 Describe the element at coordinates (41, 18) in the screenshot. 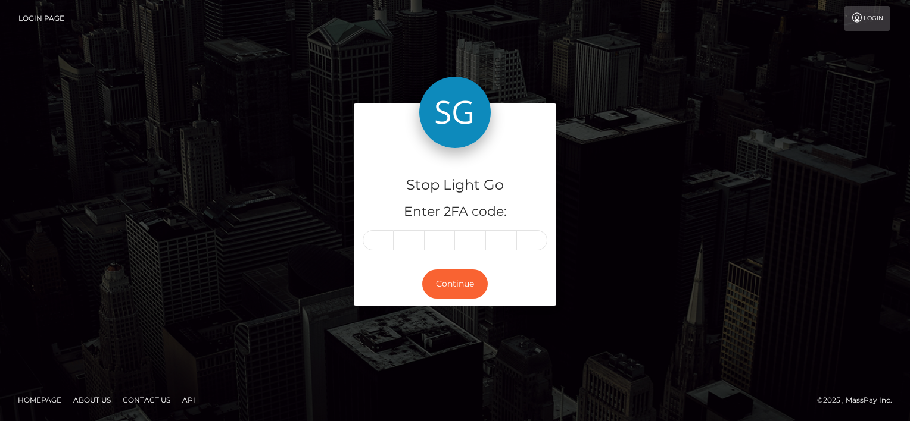

I see `a: Login Page` at that location.